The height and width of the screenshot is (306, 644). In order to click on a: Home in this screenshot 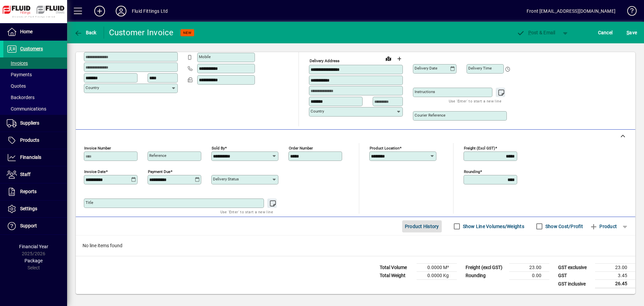, I will do `click(35, 32)`.